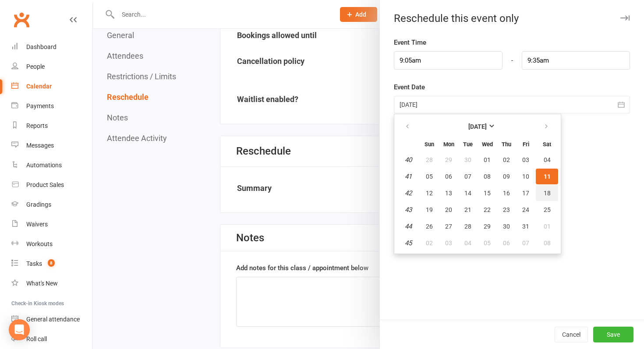 This screenshot has height=349, width=644. I want to click on span: 09, so click(507, 176).